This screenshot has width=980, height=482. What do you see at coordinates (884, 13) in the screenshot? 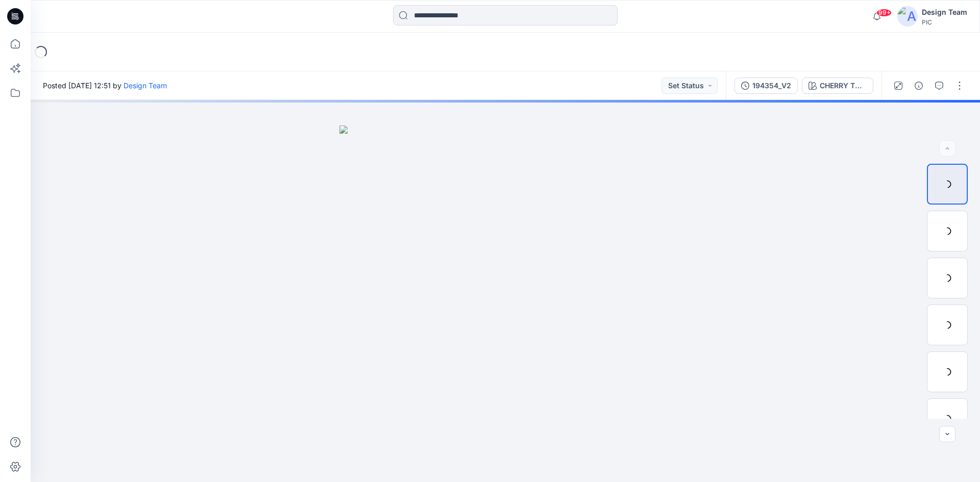
I see `span: 99+` at bounding box center [884, 13].